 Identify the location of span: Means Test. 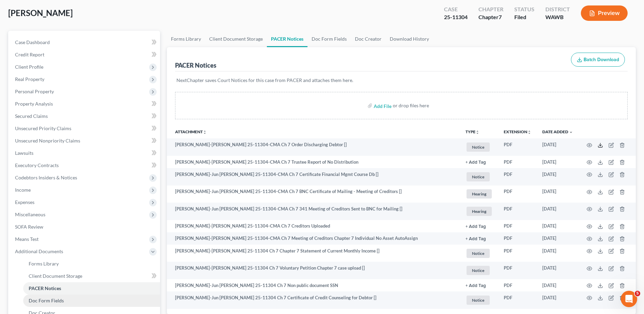
(27, 239).